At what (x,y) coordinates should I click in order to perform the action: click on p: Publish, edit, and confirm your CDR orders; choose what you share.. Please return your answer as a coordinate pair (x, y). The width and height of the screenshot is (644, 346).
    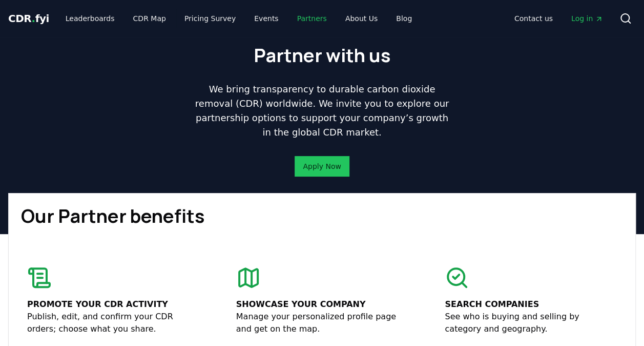
    Looking at the image, I should click on (113, 323).